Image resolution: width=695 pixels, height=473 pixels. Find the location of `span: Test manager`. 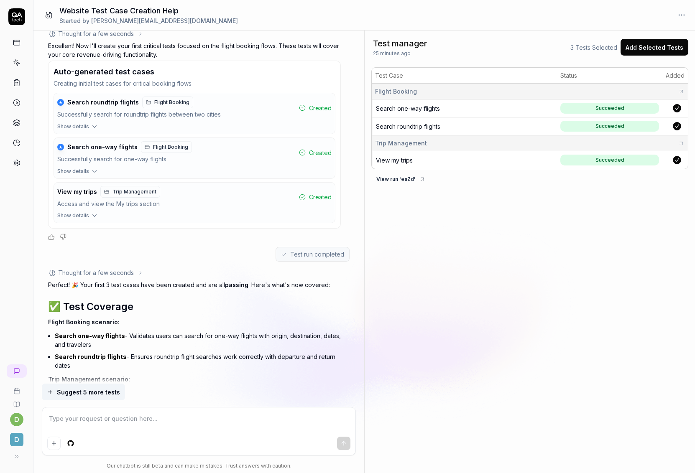

span: Test manager is located at coordinates (400, 43).